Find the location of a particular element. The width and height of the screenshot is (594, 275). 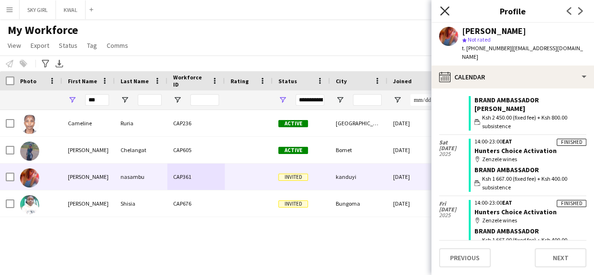

span: Last Name is located at coordinates (134, 81).